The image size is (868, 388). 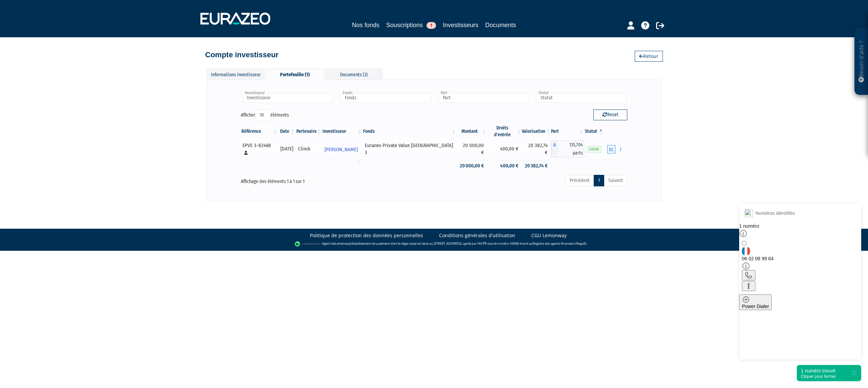 I want to click on h4: Compte investisseur, so click(x=242, y=54).